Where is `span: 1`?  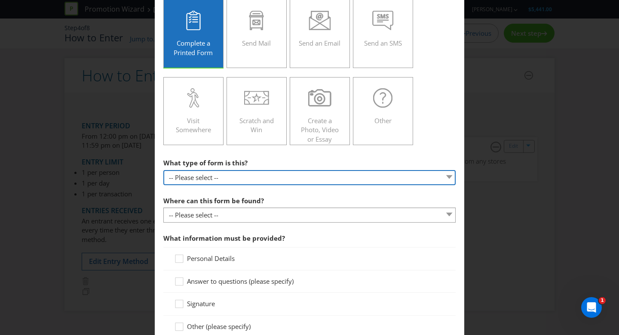
span: 1 is located at coordinates (602, 300).